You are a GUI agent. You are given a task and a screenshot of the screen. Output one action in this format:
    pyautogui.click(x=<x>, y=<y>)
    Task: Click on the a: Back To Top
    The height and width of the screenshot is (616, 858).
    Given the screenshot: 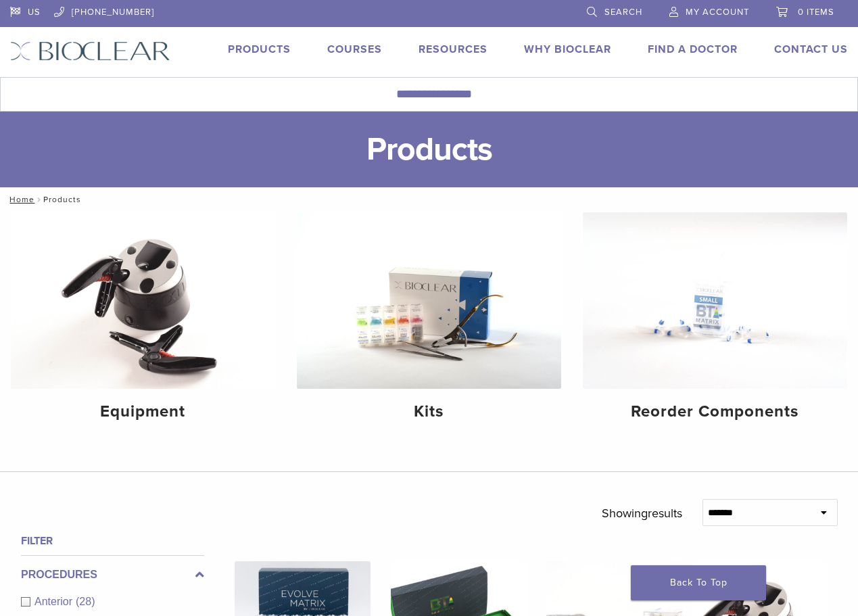 What is the action you would take?
    pyautogui.click(x=699, y=583)
    